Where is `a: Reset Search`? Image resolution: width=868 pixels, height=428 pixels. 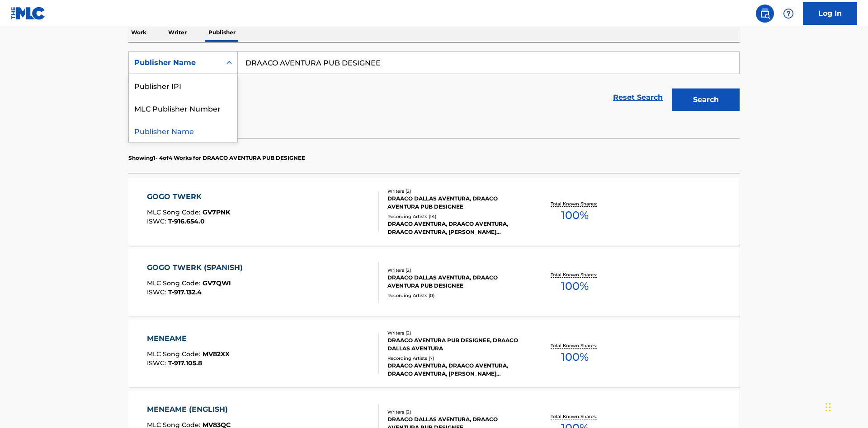
a: Reset Search is located at coordinates (638, 98).